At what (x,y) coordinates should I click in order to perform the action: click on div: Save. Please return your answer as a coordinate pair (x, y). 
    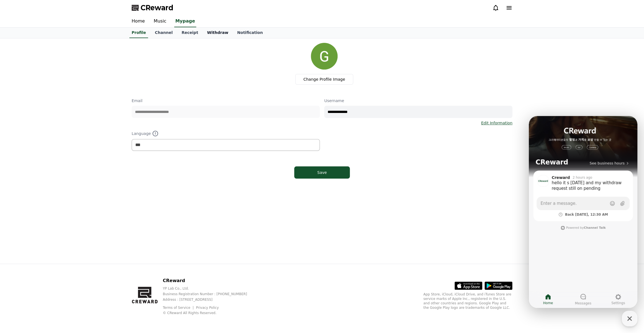
    Looking at the image, I should click on (322, 173).